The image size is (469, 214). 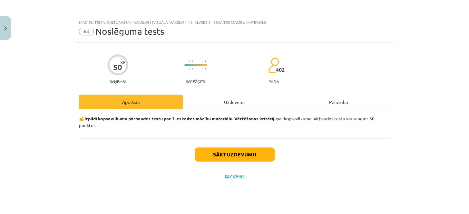 What do you see at coordinates (181, 119) in the screenshot?
I see `b: Izpildi kopsavilkuma pārbaudes testu par 1.ieskaites mācību materiālu. Vērtēšanas kritēriji:` at bounding box center [181, 119].